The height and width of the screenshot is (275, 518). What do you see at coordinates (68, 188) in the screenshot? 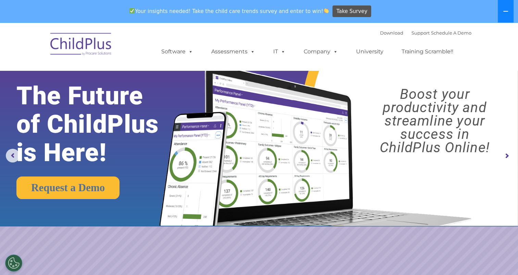
I see `a: Request a Demo` at bounding box center [68, 188].